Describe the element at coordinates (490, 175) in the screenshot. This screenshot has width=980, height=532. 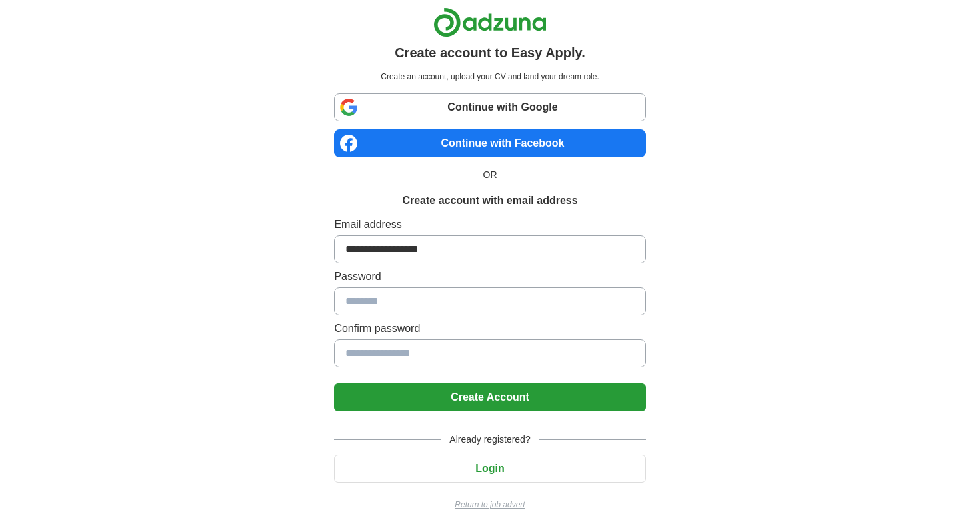
I see `span: OR` at that location.